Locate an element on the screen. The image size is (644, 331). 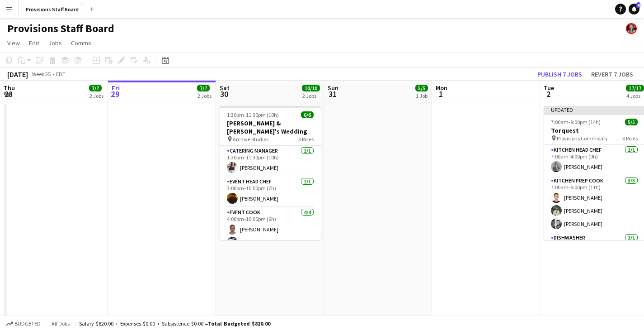
span: Mon is located at coordinates (442, 88).